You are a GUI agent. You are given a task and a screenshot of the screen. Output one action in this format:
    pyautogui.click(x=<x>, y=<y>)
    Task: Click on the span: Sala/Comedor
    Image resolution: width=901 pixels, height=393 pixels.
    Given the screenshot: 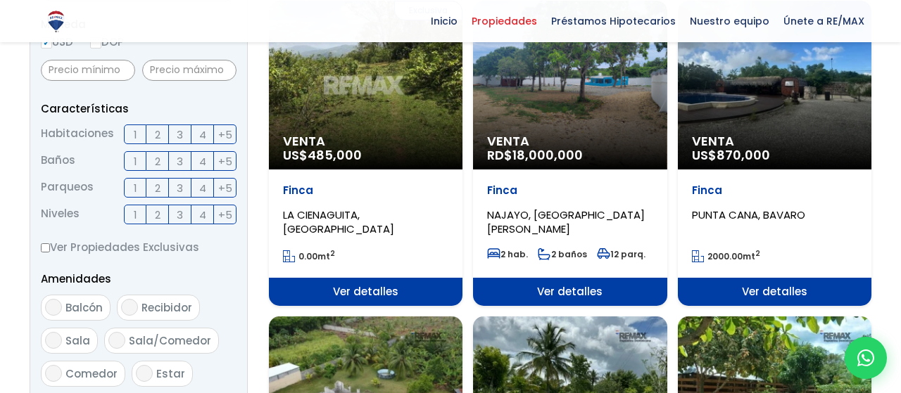 What is the action you would take?
    pyautogui.click(x=170, y=341)
    